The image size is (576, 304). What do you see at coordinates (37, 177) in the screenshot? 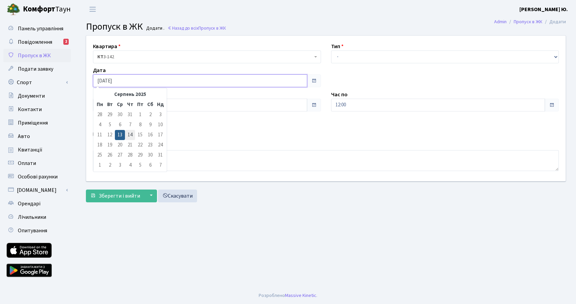
I see `a: Особові рахунки` at bounding box center [37, 177].